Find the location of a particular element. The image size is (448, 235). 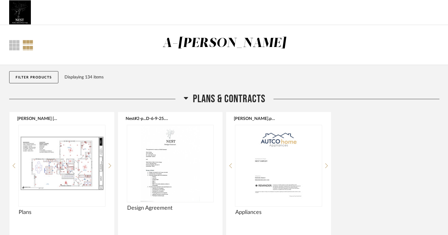

span: Appliances is located at coordinates (278, 213).